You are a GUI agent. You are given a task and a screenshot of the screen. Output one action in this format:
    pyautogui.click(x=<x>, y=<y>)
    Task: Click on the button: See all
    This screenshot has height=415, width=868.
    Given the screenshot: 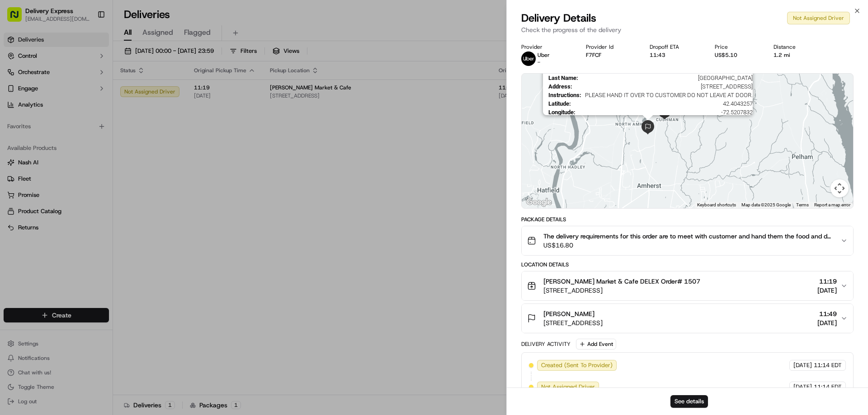 What is the action you would take?
    pyautogui.click(x=152, y=121)
    